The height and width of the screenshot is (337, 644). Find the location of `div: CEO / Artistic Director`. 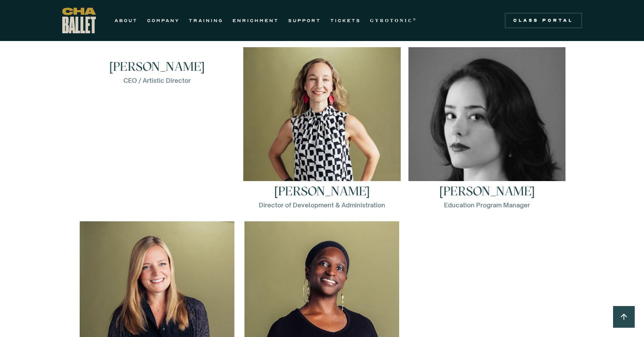

div: CEO / Artistic Director is located at coordinates (157, 205).